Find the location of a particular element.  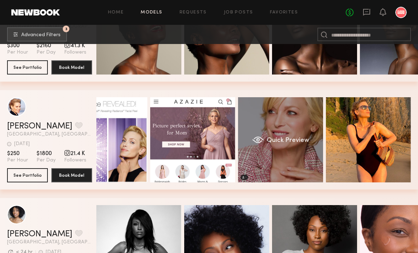

a: Favorites is located at coordinates (284, 12).